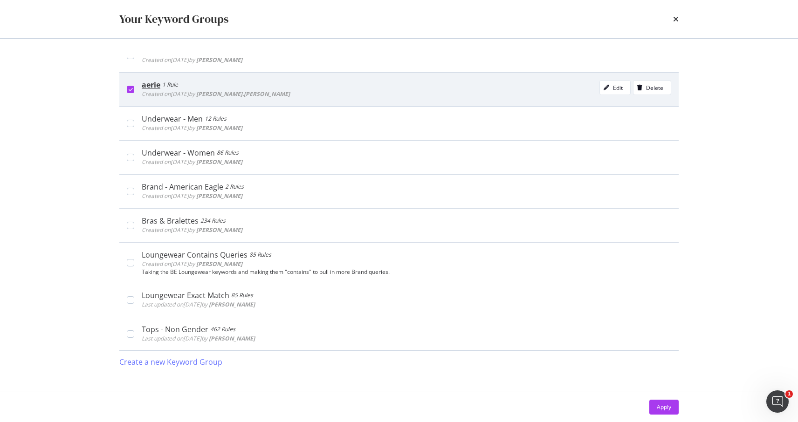 This screenshot has height=422, width=798. Describe the element at coordinates (227, 153) in the screenshot. I see `div: 86 Rules` at that location.